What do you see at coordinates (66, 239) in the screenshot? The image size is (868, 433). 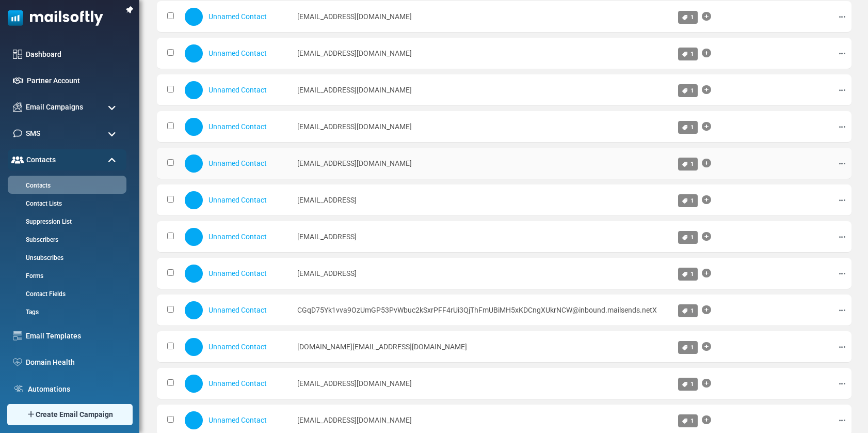 I see `a: Subscribers` at bounding box center [66, 239].